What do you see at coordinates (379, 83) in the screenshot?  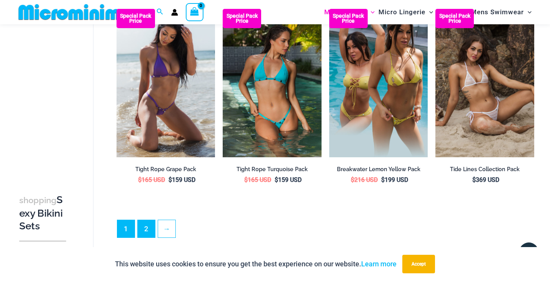 I see `img: Breakwater Lemon Yellow Bikini Pack` at bounding box center [379, 83].